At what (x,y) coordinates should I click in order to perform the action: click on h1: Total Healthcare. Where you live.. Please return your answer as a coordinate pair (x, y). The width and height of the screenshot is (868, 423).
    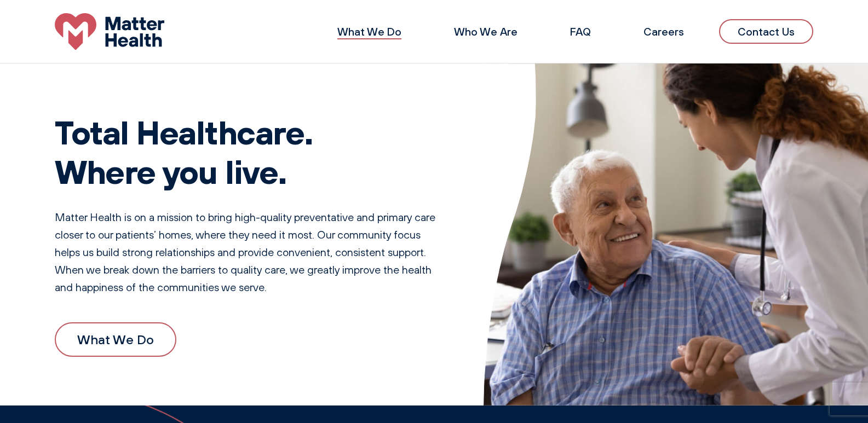
    Looking at the image, I should click on (247, 152).